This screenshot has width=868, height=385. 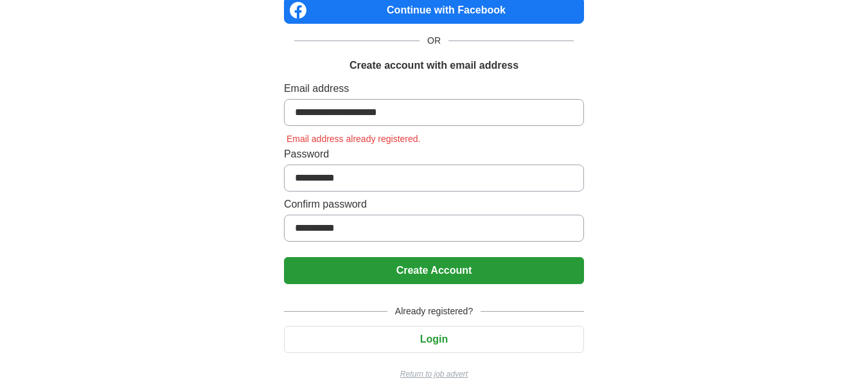 I want to click on label: Email address, so click(x=433, y=89).